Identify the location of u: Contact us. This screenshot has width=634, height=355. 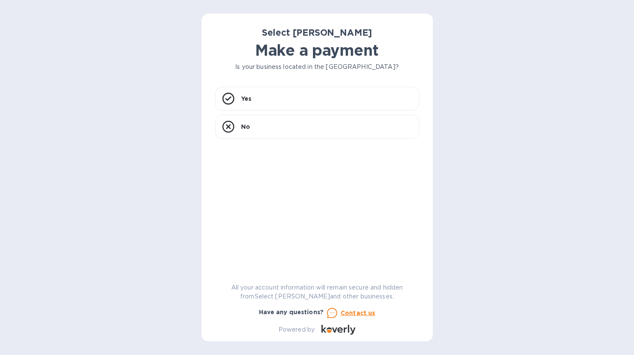
(358, 313).